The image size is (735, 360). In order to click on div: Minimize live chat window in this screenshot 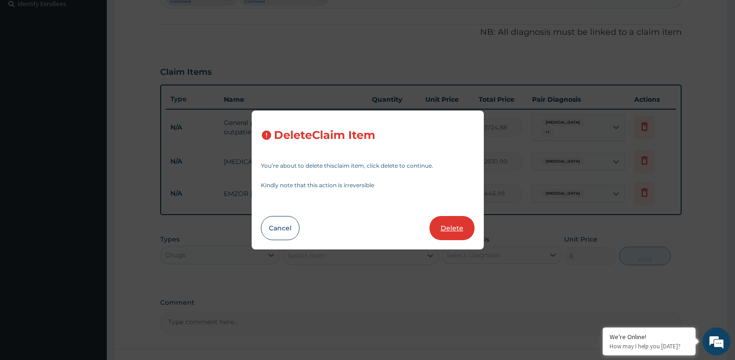, I will do `click(164, 16)`.